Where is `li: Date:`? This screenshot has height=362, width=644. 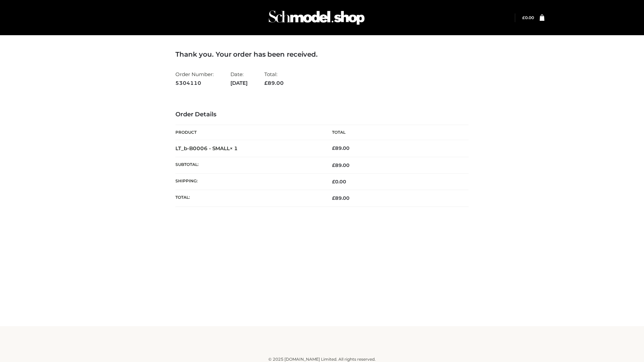 li: Date: is located at coordinates (239, 78).